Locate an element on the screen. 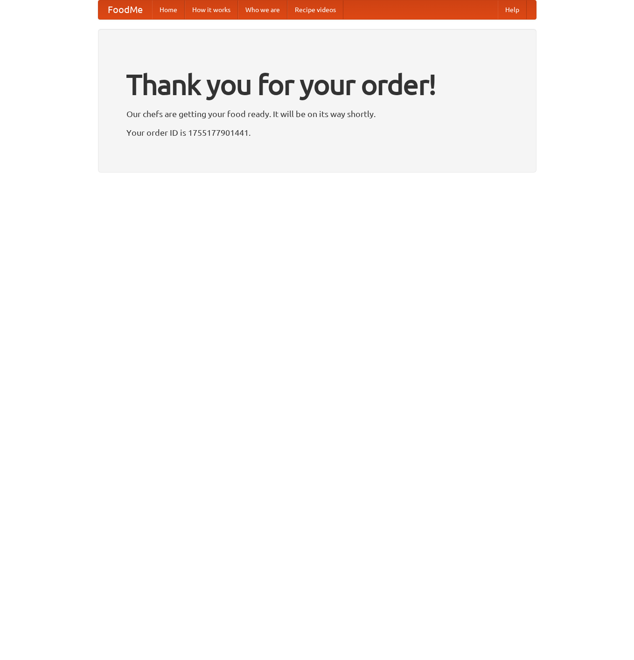 The height and width of the screenshot is (660, 634). h1: Thank you for your order! is located at coordinates (317, 84).